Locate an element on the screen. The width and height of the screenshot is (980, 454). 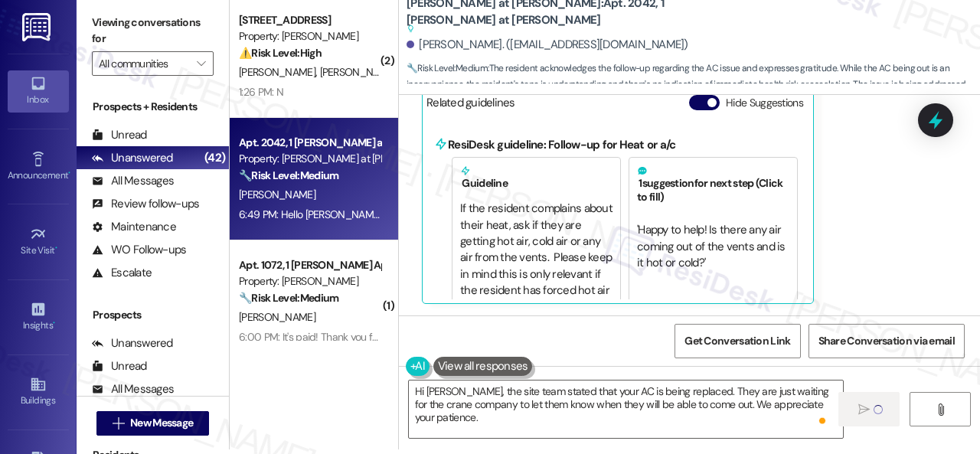
img: ResiDesk Logo is located at coordinates (37, 27).